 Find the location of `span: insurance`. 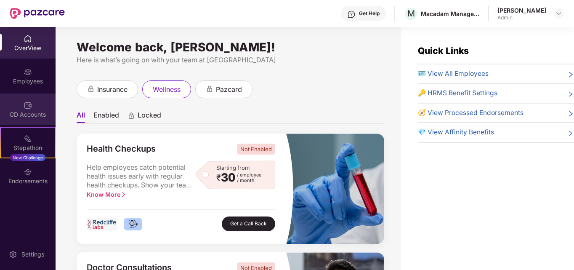

span: insurance is located at coordinates (112, 89).